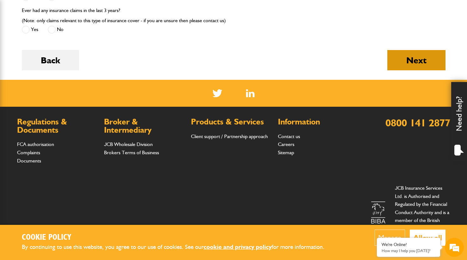 This screenshot has height=260, width=467. What do you see at coordinates (111, 11) in the screenshot?
I see `div: Minimize live chat window` at bounding box center [111, 11].